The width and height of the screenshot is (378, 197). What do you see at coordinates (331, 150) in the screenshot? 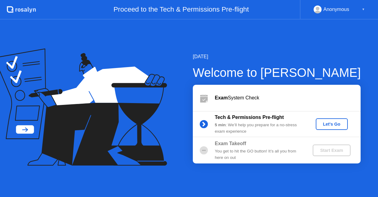
I see `button: Start Exam` at bounding box center [331, 150].